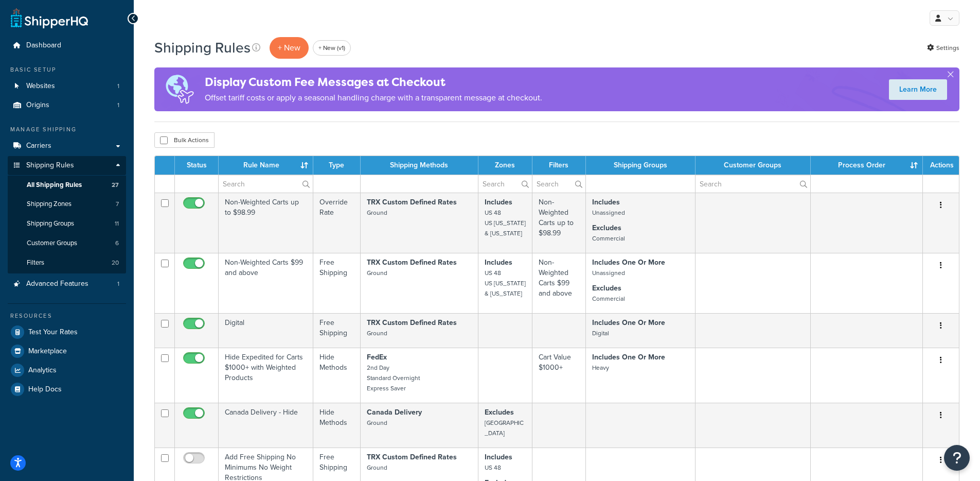 This screenshot has height=481, width=980. What do you see at coordinates (559, 165) in the screenshot?
I see `th: Filters` at bounding box center [559, 165].